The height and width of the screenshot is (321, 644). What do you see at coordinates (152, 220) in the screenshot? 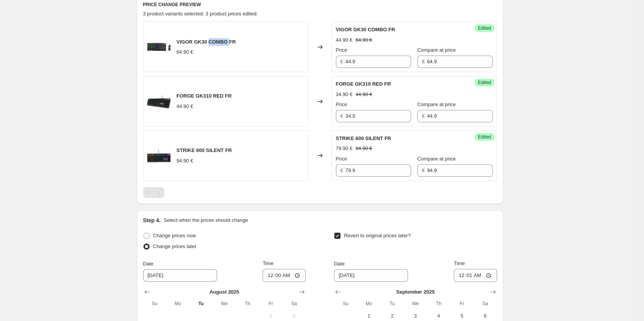
I see `h2: Step 4.` at bounding box center [152, 220].